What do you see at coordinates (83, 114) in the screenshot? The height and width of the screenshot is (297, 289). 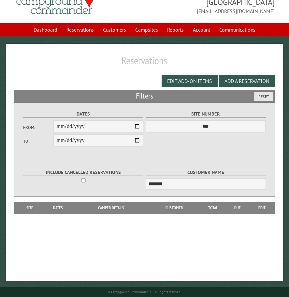 I see `label: Dates` at bounding box center [83, 114].